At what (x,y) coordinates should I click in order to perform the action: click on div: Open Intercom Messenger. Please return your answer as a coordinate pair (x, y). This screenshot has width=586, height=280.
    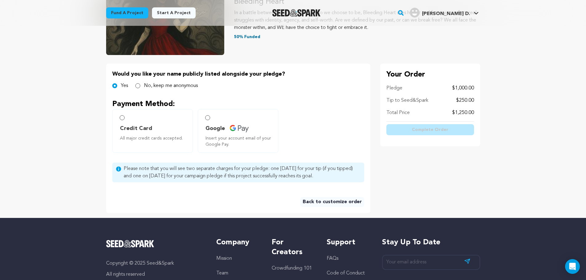
    Looking at the image, I should click on (573, 267).